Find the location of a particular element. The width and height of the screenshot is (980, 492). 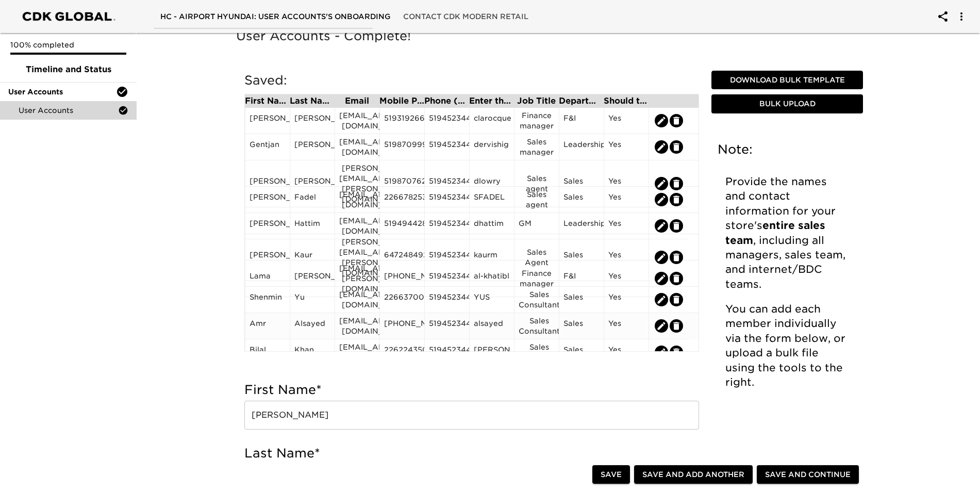

div: clarocque is located at coordinates (492, 121).